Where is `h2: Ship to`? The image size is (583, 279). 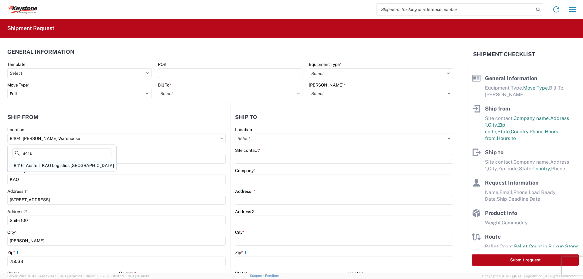
h2: Ship to is located at coordinates (246, 117).